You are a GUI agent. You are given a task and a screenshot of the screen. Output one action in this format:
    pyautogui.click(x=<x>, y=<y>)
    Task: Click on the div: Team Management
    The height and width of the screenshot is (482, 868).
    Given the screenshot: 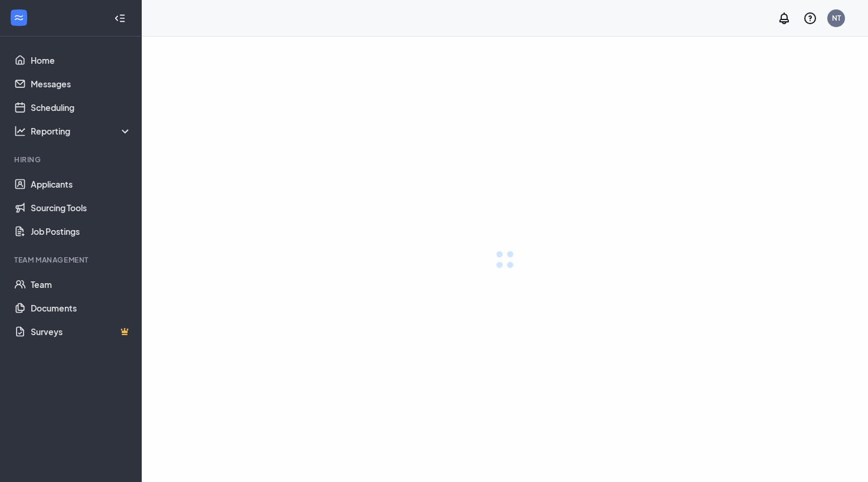 What is the action you would take?
    pyautogui.click(x=71, y=260)
    